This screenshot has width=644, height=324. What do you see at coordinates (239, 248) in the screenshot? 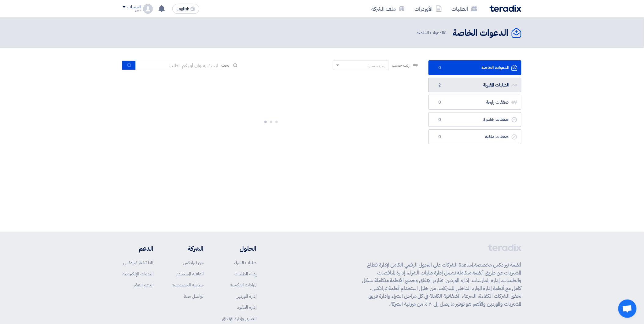
I see `li: الحلول` at bounding box center [239, 248].